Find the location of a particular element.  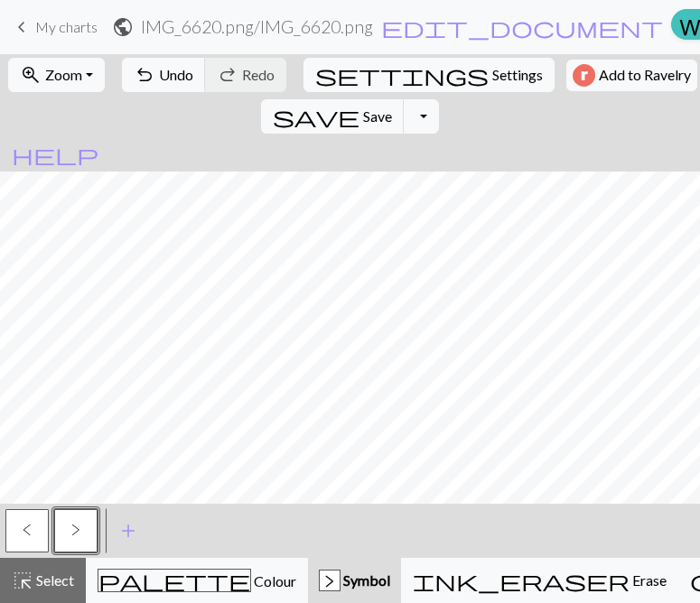

span: My charts is located at coordinates (66, 26).